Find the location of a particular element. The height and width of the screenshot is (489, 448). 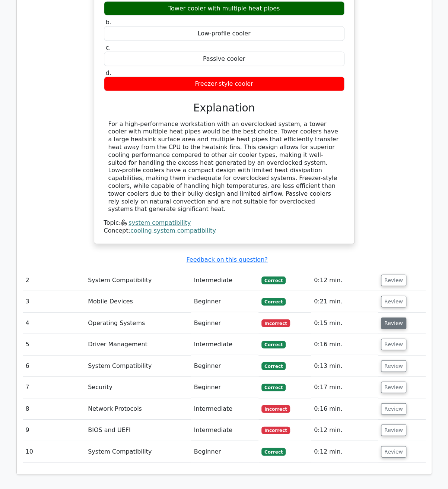

span: d. is located at coordinates (108, 73).